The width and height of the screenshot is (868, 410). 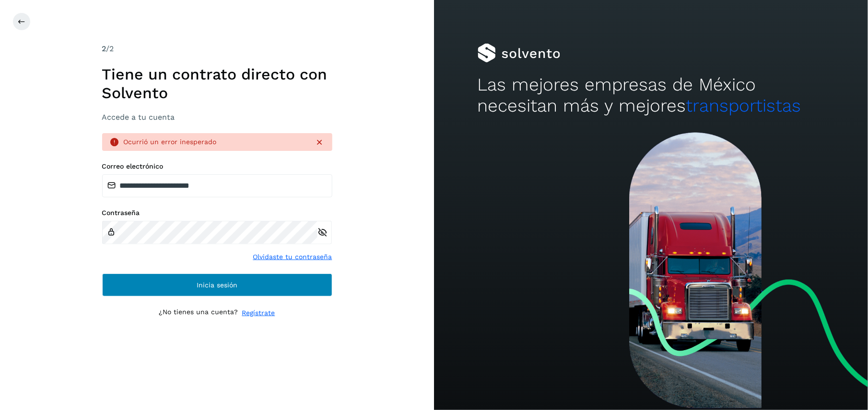 What do you see at coordinates (651, 95) in the screenshot?
I see `h2: Las mejores empresas de México necesitan más y mejores` at bounding box center [651, 95].